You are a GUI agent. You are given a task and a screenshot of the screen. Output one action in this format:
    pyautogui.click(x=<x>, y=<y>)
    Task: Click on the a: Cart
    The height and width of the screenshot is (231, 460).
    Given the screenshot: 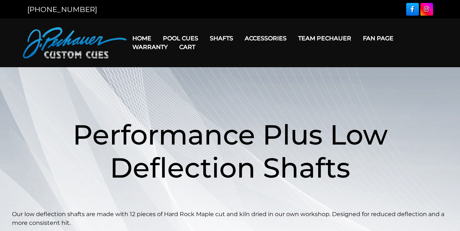 What is the action you would take?
    pyautogui.click(x=187, y=47)
    